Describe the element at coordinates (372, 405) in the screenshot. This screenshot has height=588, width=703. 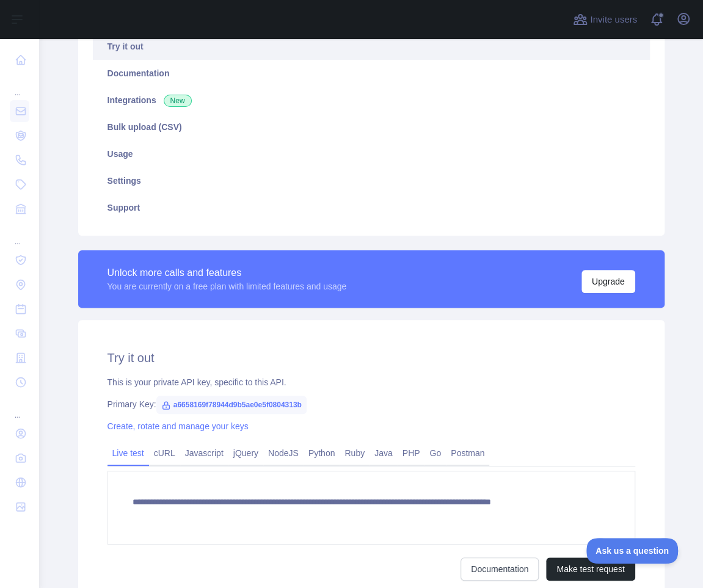
I see `div: Primary Key:` at that location.